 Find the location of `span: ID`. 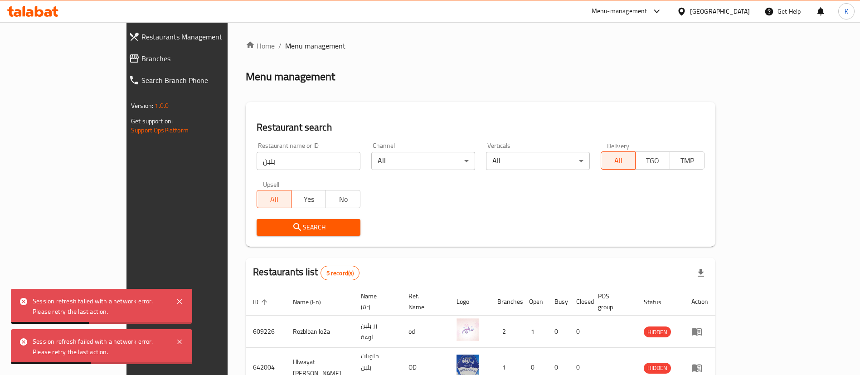

span: ID is located at coordinates (262, 302).